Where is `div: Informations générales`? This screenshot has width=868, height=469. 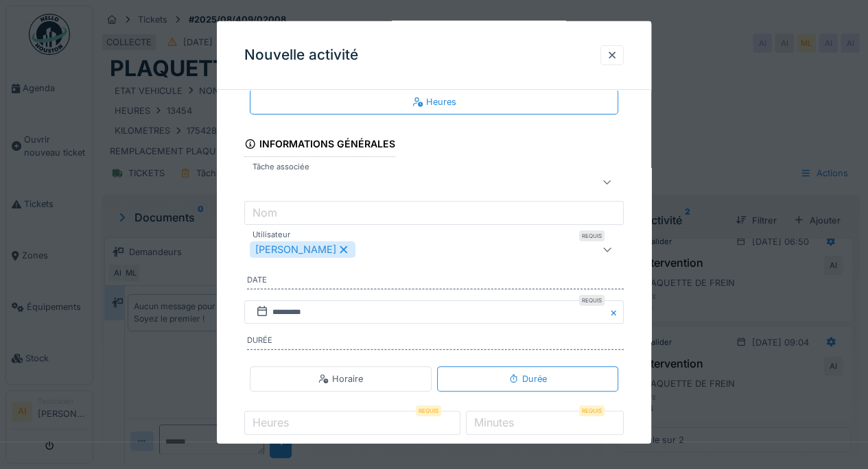 div: Informations générales is located at coordinates (320, 145).